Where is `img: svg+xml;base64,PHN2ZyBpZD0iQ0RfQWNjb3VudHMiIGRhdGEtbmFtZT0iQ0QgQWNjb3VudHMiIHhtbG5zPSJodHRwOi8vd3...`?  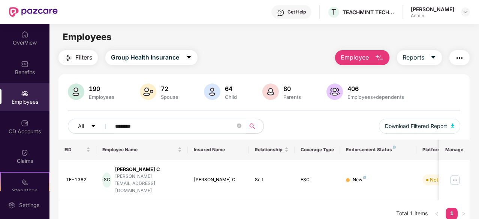
img: svg+xml;base64,PHN2ZyBpZD0iQ0RfQWNjb3VudHMiIGRhdGEtbmFtZT0iQ0QgQWNjb3VudHMiIHhtbG5zPSJodHRwOi8vd3... is located at coordinates (25, 123).